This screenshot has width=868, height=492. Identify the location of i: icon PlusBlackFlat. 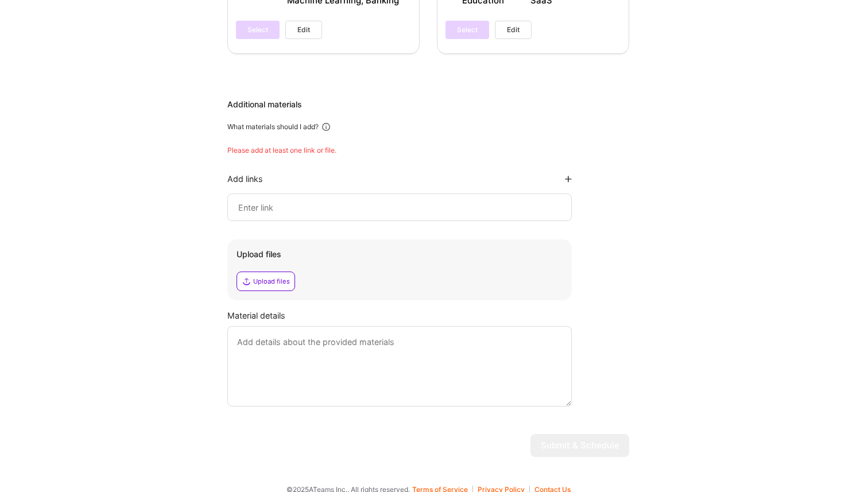
(568, 179).